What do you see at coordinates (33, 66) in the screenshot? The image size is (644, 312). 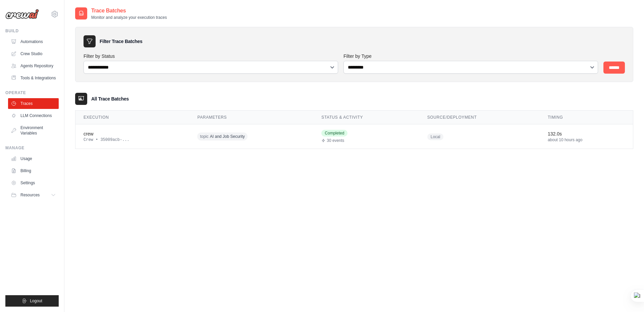 I see `a: Agents Repository` at bounding box center [33, 66].